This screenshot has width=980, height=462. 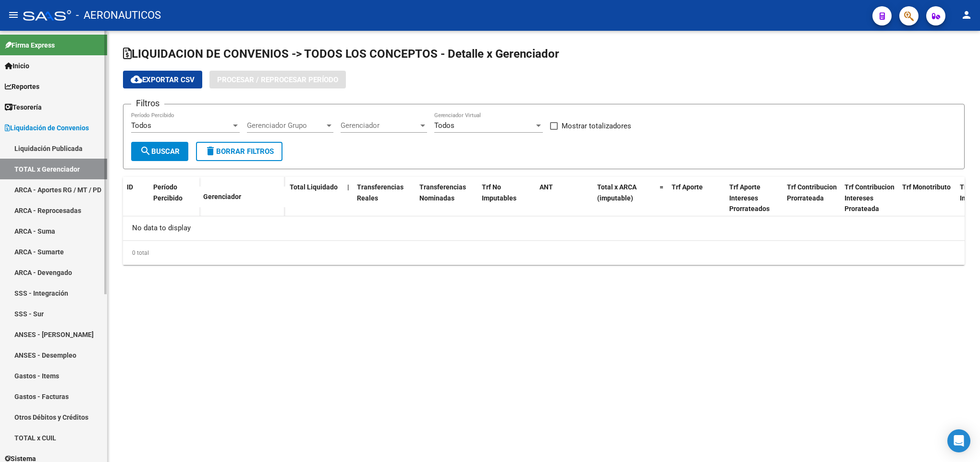 What do you see at coordinates (812, 193) in the screenshot?
I see `span: Trf Contribucion Prorrateada` at bounding box center [812, 193].